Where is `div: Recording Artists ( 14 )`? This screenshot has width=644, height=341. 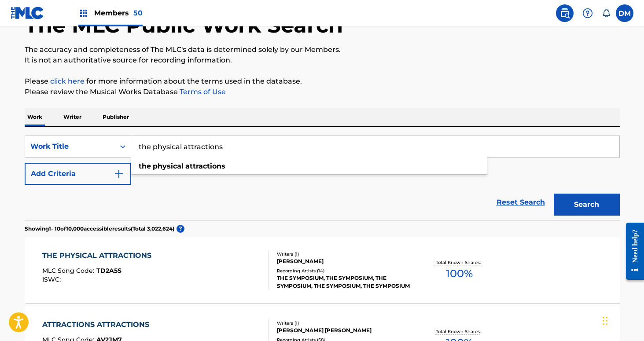 div: Recording Artists ( 14 ) is located at coordinates (343, 271).